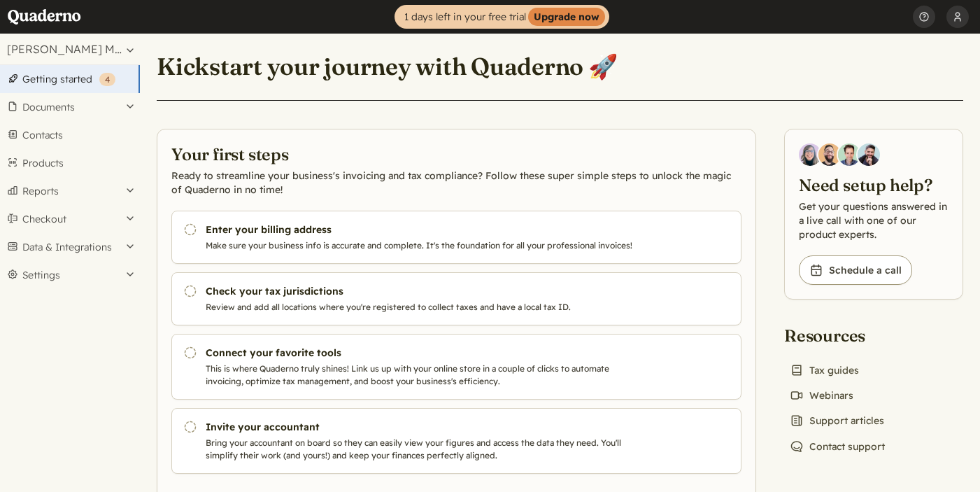  I want to click on img: Diana Carrasco, Account Executive at Quaderno, so click(810, 154).